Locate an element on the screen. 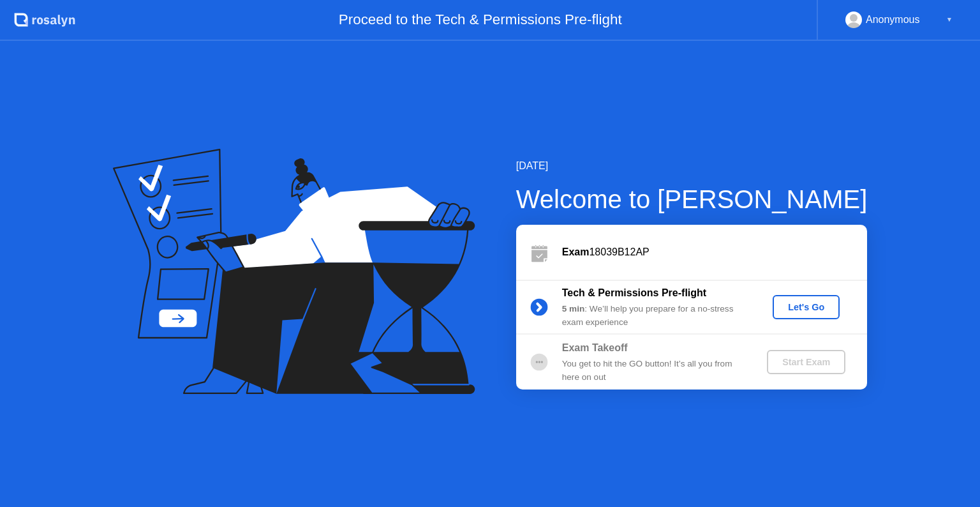 Image resolution: width=980 pixels, height=507 pixels. div: : We’ll help you prepare for a no-stress exam experience is located at coordinates (654, 315).